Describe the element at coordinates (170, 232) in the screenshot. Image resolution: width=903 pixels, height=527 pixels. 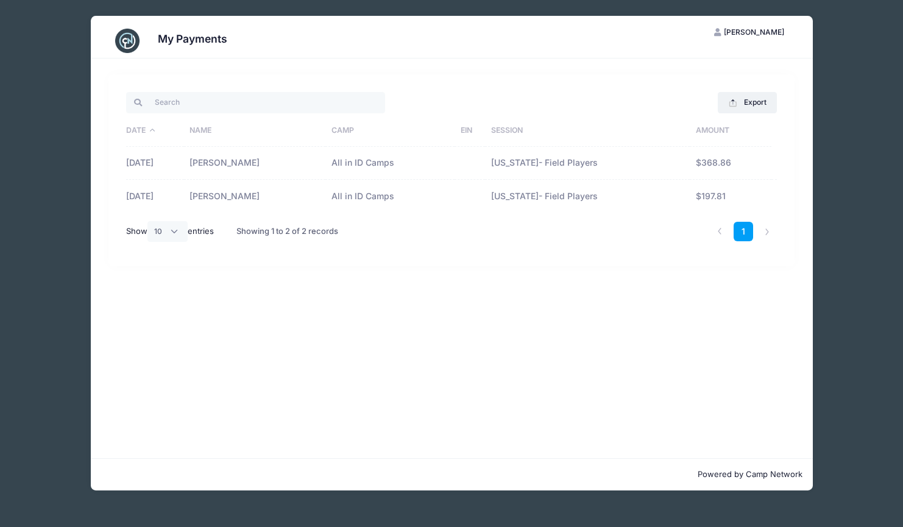
I see `label: Show entries` at that location.